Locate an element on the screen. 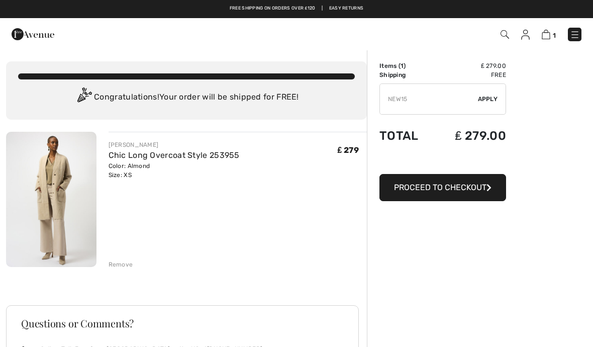 The width and height of the screenshot is (593, 347). td: Total is located at coordinates (407, 136).